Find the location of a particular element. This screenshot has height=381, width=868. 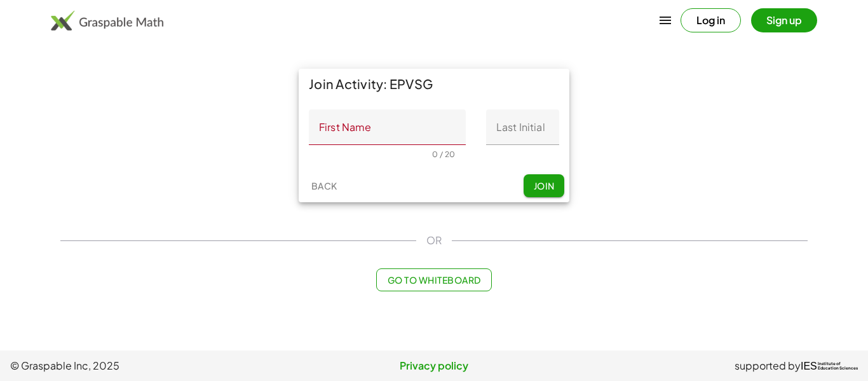

span: IES is located at coordinates (809, 366).